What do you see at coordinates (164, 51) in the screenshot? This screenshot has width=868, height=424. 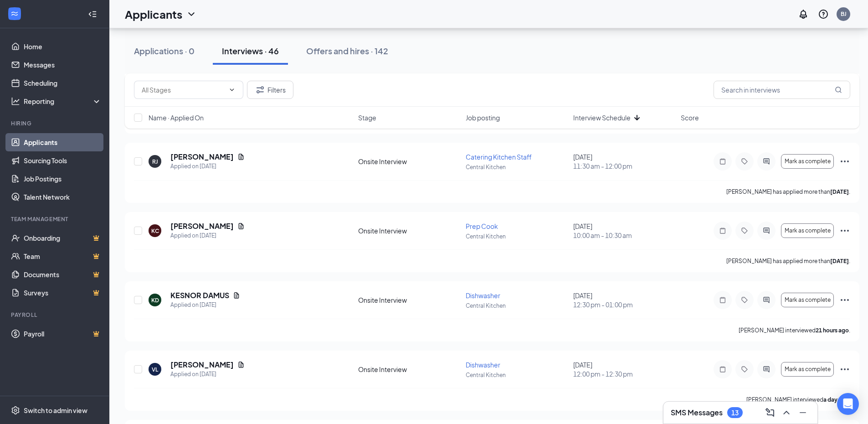 I see `div: Applications · 0` at bounding box center [164, 51].